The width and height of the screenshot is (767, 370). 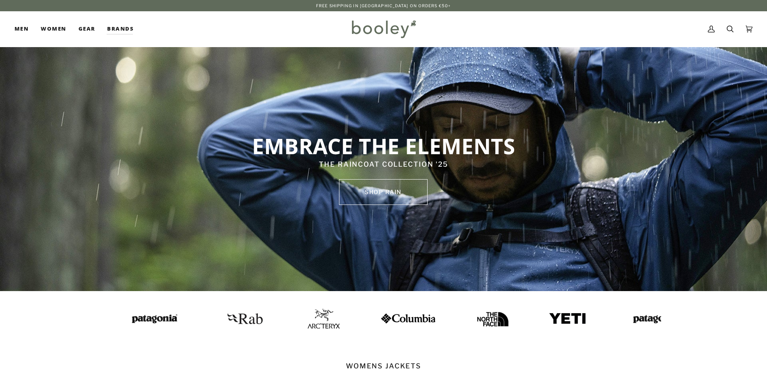 What do you see at coordinates (120, 29) in the screenshot?
I see `span: Brands` at bounding box center [120, 29].